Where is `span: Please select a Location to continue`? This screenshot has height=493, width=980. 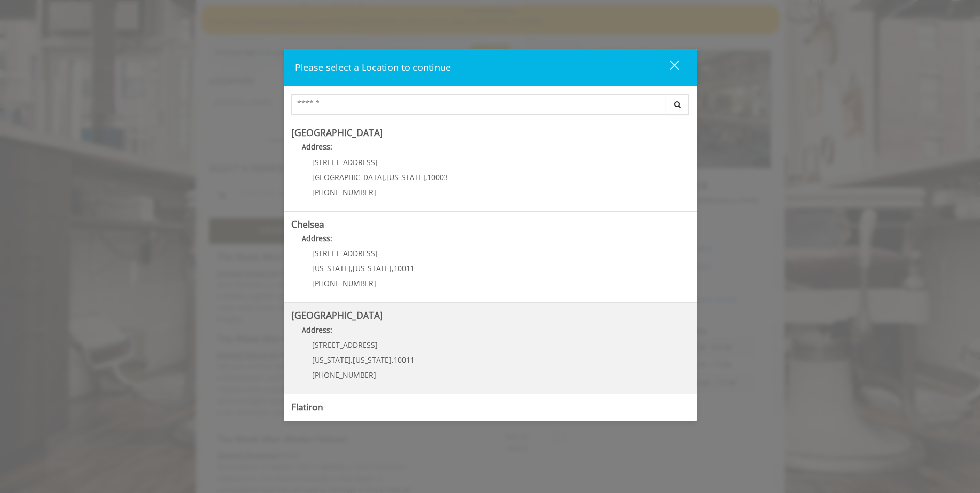
span: Please select a Location to continue is located at coordinates (373, 67).